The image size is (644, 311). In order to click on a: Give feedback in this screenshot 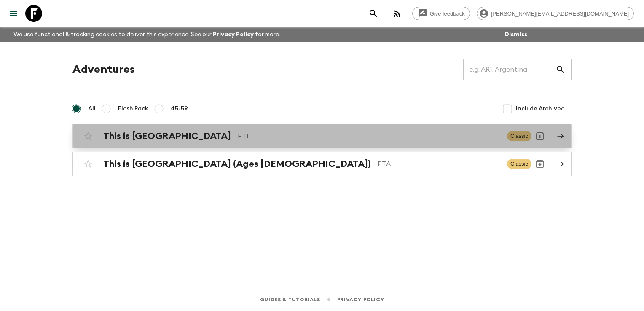, I will do `click(441, 13)`.